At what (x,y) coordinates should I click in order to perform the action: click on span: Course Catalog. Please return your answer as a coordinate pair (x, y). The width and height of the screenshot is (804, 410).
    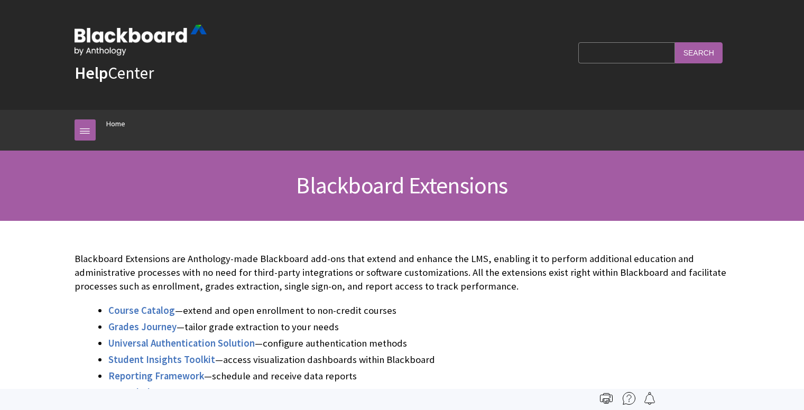
    Looking at the image, I should click on (142, 310).